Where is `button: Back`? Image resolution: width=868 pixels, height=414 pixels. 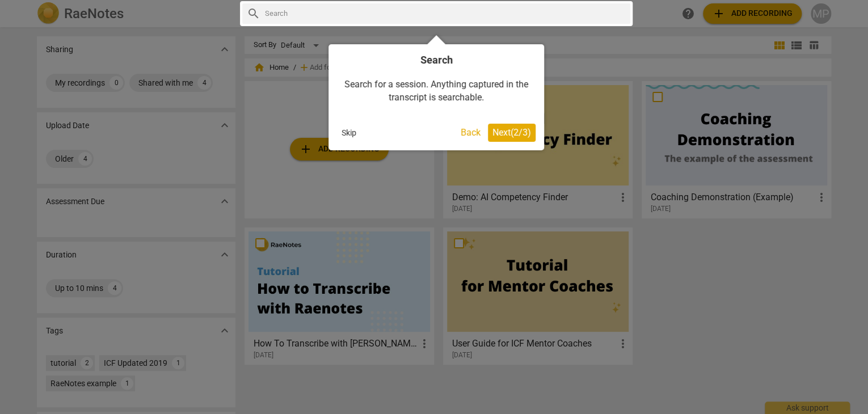
button: Back is located at coordinates (471, 133).